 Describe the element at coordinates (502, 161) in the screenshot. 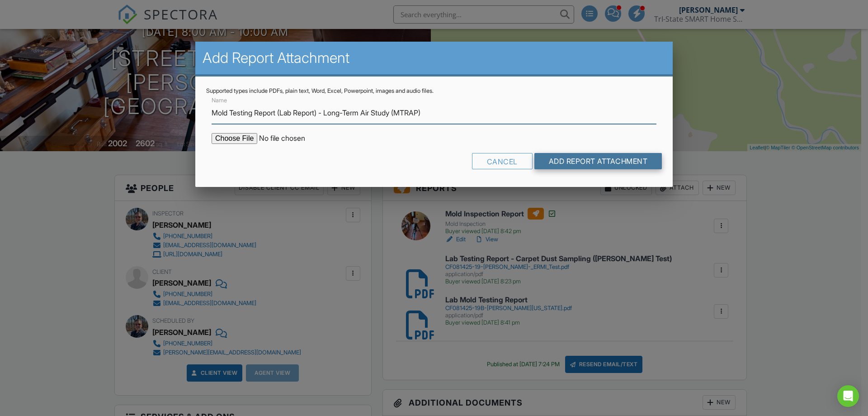

I see `div: Cancel` at that location.